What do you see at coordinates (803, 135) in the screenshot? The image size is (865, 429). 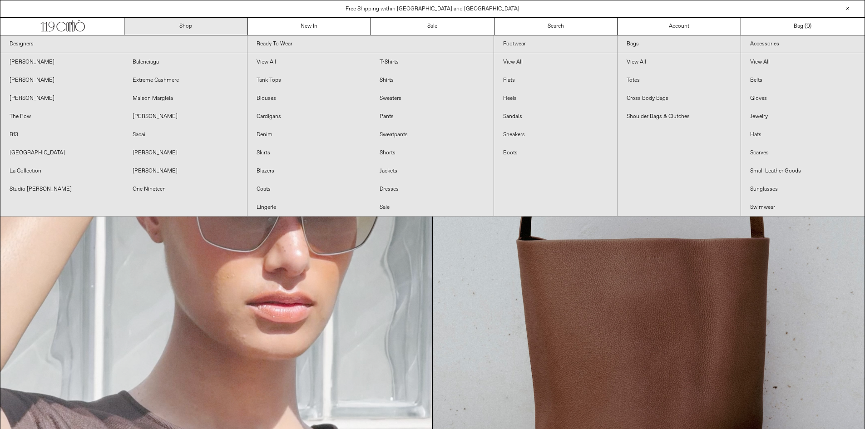 I see `a: Hats` at bounding box center [803, 135].